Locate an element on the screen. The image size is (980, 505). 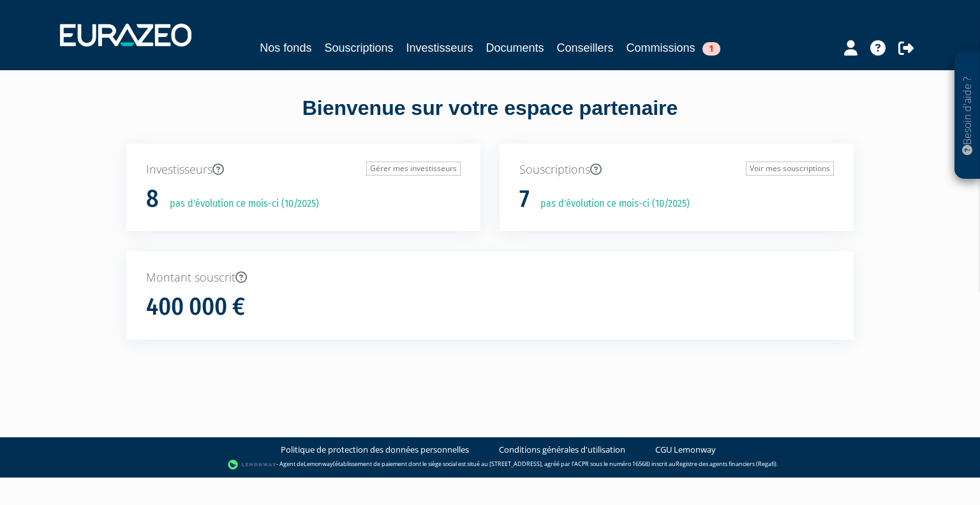
a: CGU Lemonway is located at coordinates (686, 449).